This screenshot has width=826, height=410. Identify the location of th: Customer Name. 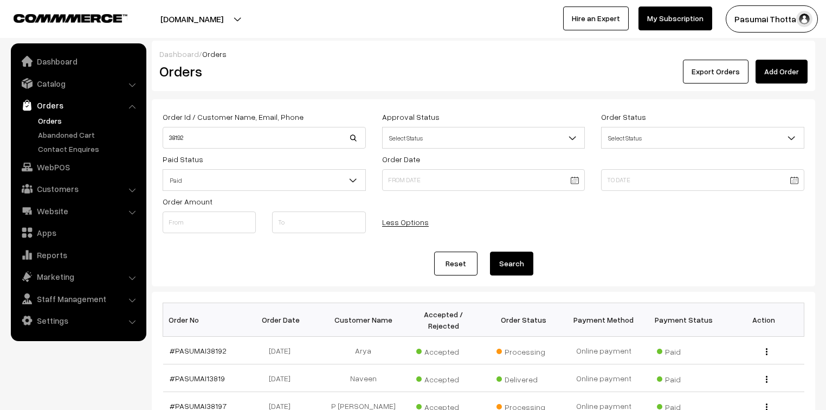
(363, 320).